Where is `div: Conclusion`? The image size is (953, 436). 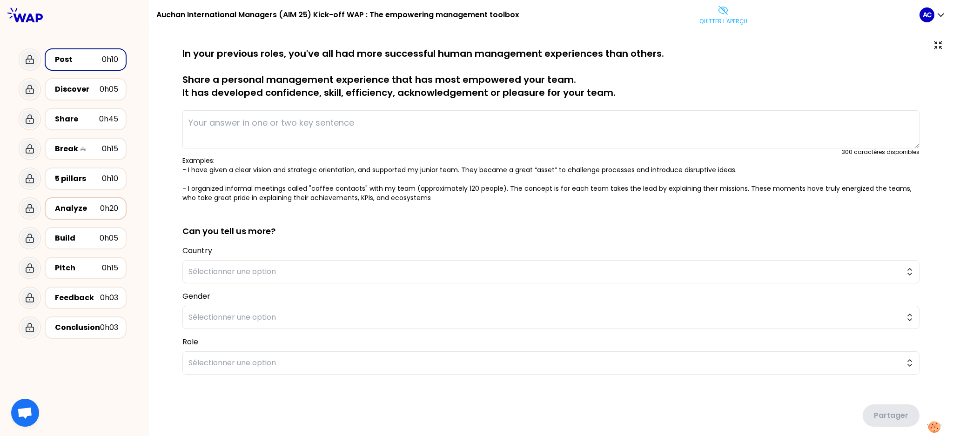 div: Conclusion is located at coordinates (77, 328).